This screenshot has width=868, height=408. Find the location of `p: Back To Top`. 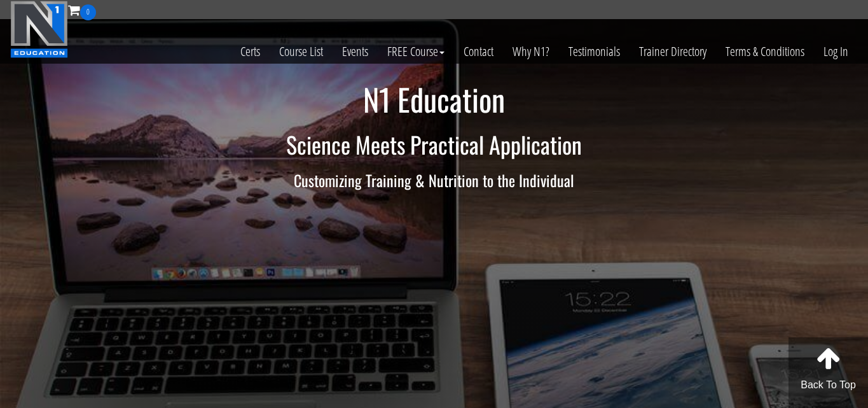

p: Back To Top is located at coordinates (828, 385).